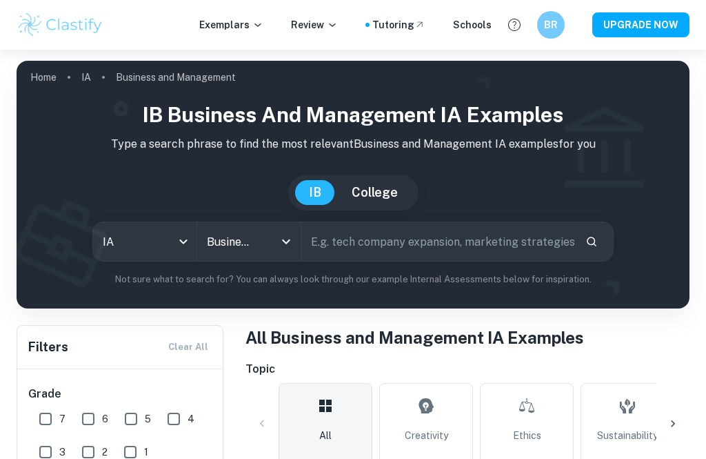 The height and width of the screenshot is (459, 706). I want to click on p: Exemplars, so click(231, 25).